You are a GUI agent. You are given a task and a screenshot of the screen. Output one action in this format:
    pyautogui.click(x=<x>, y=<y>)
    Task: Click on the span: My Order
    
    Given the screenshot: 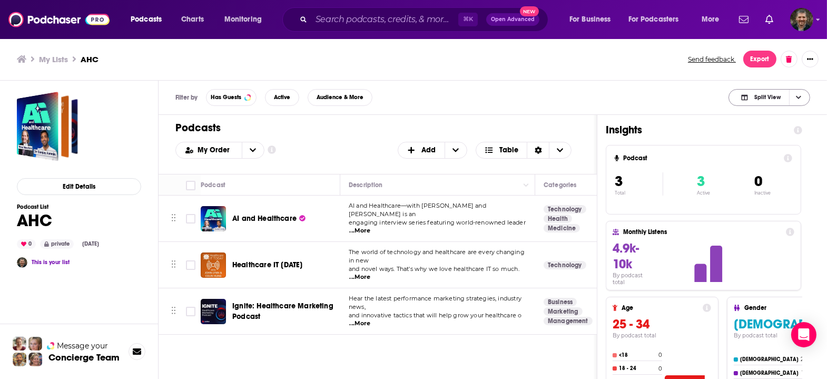 What is the action you would take?
    pyautogui.click(x=215, y=150)
    